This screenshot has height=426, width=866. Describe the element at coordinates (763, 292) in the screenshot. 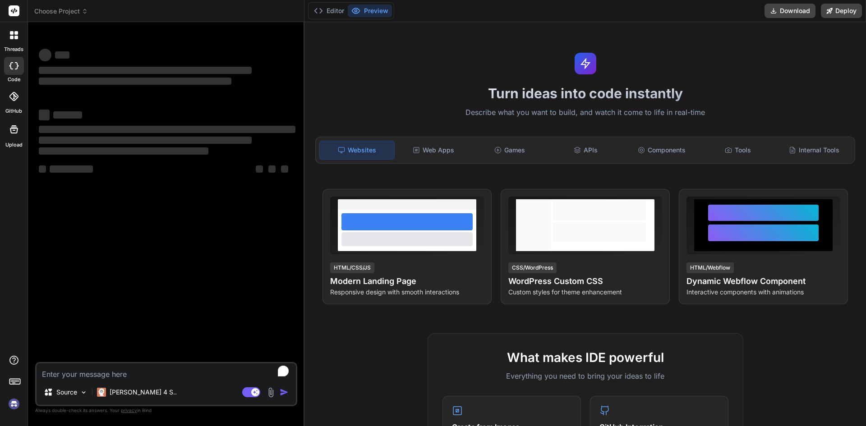

I see `p: Interactive components with animations` at that location.